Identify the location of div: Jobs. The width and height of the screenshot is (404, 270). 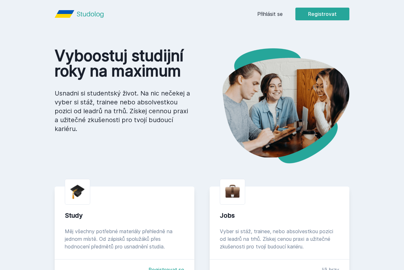
(279, 215).